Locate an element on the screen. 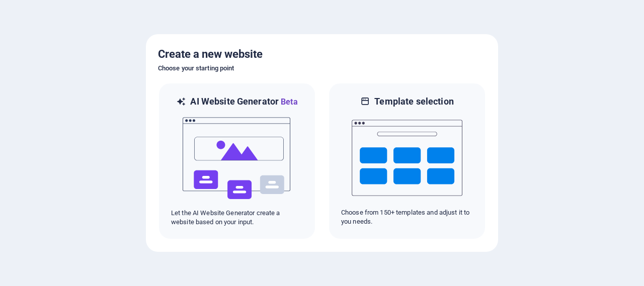 The image size is (644, 286). h6: Template selection is located at coordinates (414, 102).